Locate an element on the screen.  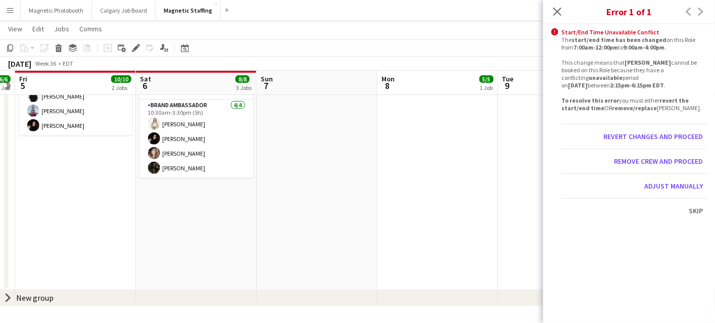
button: Adjust manually is located at coordinates (673, 186).